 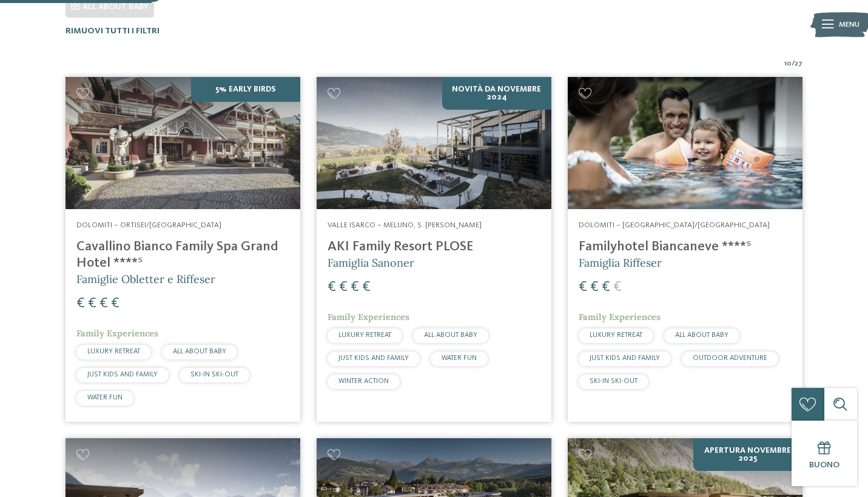 I want to click on a: Buono, so click(x=824, y=453).